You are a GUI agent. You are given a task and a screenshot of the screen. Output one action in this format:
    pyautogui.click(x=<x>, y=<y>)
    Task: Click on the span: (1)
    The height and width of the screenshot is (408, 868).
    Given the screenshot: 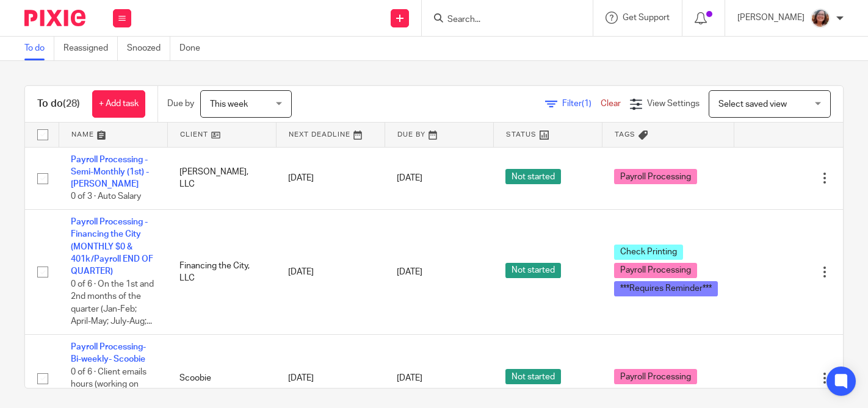 What is the action you would take?
    pyautogui.click(x=586, y=104)
    